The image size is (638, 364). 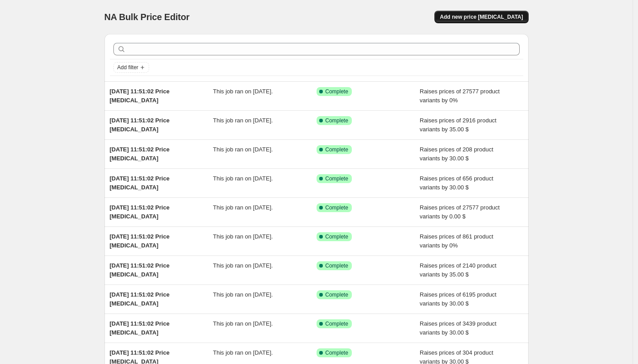 What do you see at coordinates (456, 241) in the screenshot?
I see `span: Raises prices of 861 product variants by 0%` at bounding box center [456, 241].